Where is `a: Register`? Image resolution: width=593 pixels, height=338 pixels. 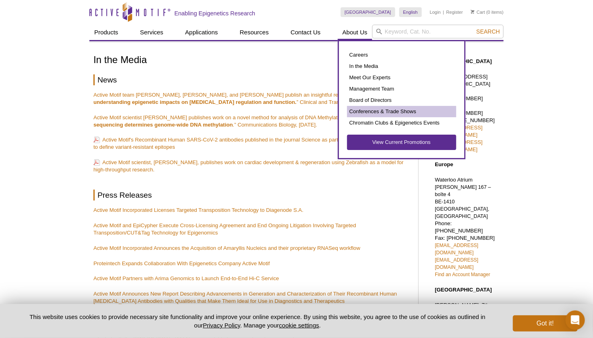
a: Register is located at coordinates (454, 12).